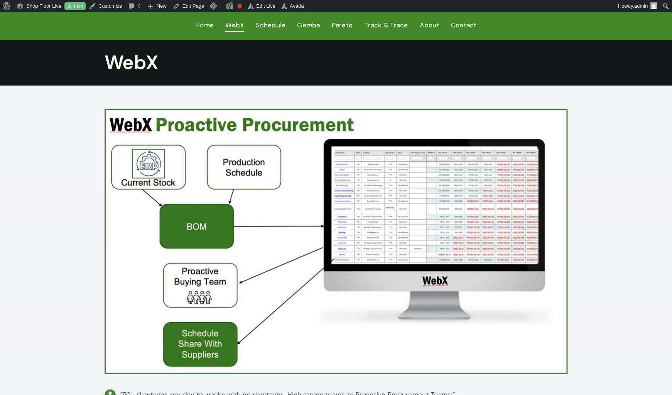 The height and width of the screenshot is (395, 672). I want to click on span: Contact, so click(464, 25).